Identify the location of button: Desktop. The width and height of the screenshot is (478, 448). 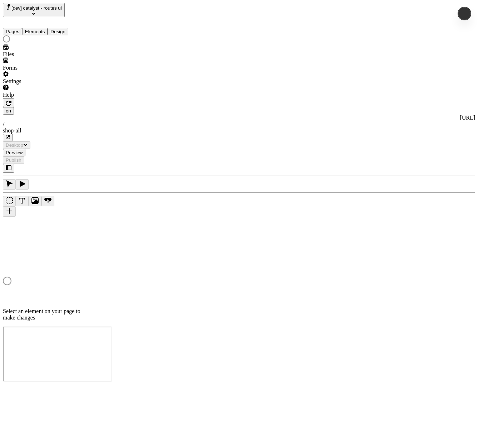
(17, 145).